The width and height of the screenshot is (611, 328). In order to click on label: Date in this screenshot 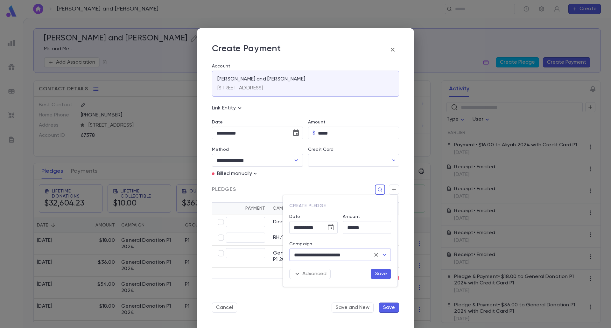, I will do `click(313, 217)`.